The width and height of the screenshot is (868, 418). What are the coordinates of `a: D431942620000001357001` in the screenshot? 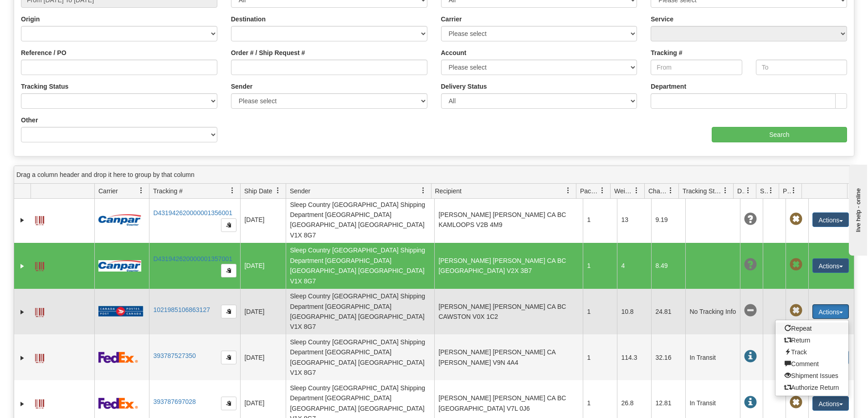 It's located at (193, 259).